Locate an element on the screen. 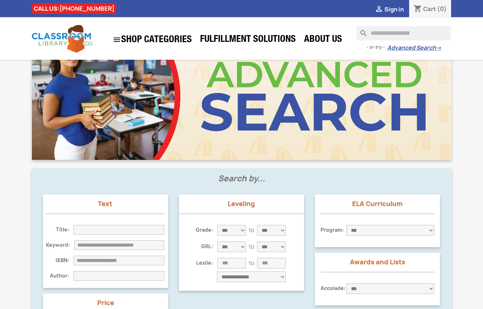 Image resolution: width=483 pixels, height=309 pixels. div: CALL US: is located at coordinates (74, 9).